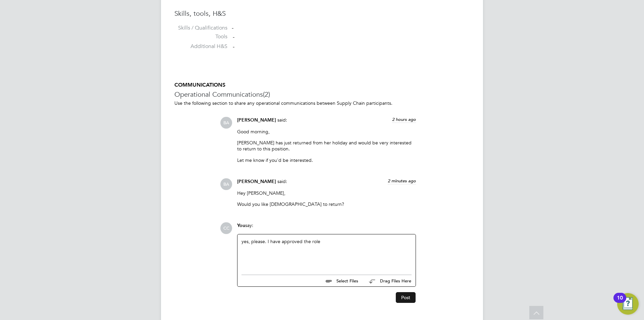 This screenshot has height=320, width=644. Describe the element at coordinates (387, 281) in the screenshot. I see `button: Drag Files Here` at that location.